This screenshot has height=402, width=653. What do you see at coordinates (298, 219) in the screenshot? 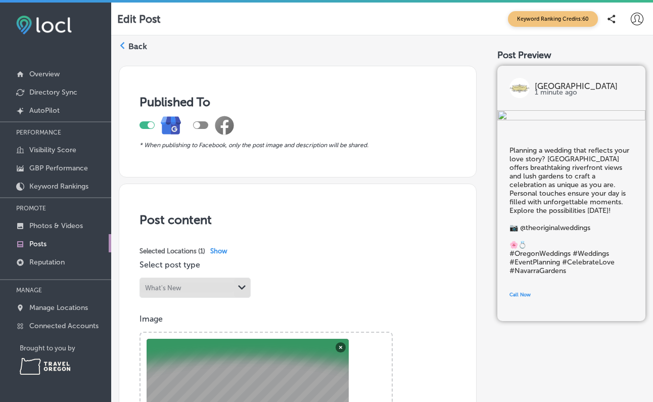
I see `h3: Post content` at bounding box center [298, 219].